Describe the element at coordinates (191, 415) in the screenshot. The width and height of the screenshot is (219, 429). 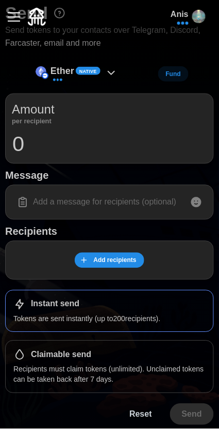
I see `span: Send` at that location.